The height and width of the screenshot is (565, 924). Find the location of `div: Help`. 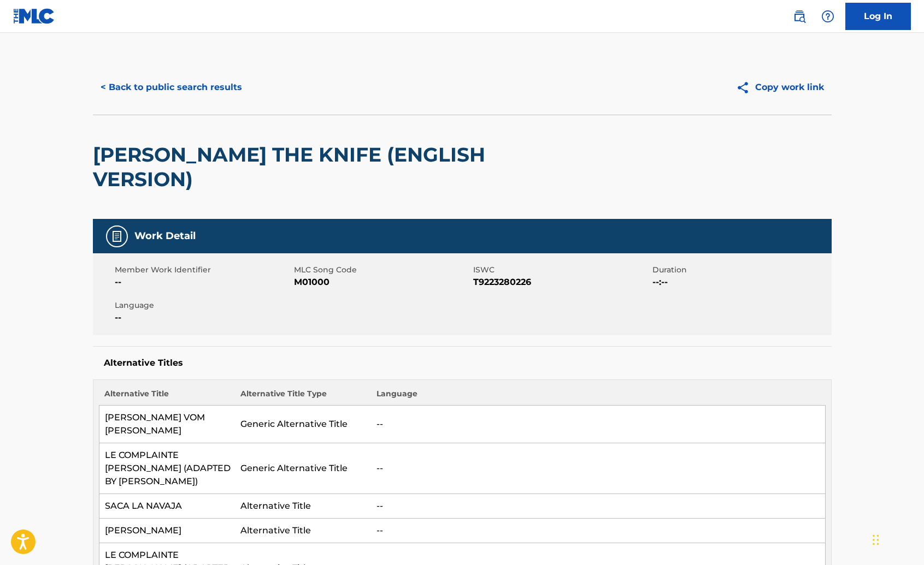

div: Help is located at coordinates (828, 17).